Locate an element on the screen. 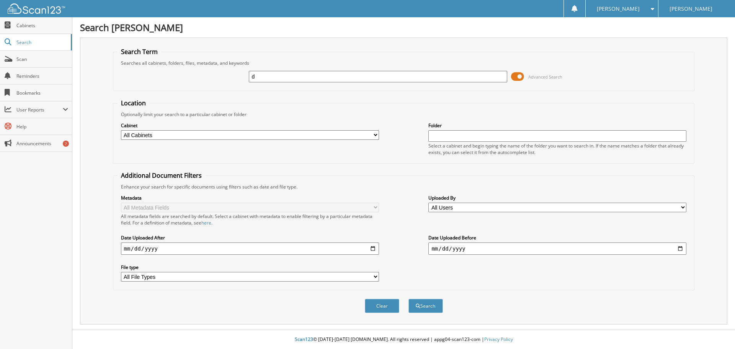 This screenshot has width=735, height=349. span: Search is located at coordinates (42, 42).